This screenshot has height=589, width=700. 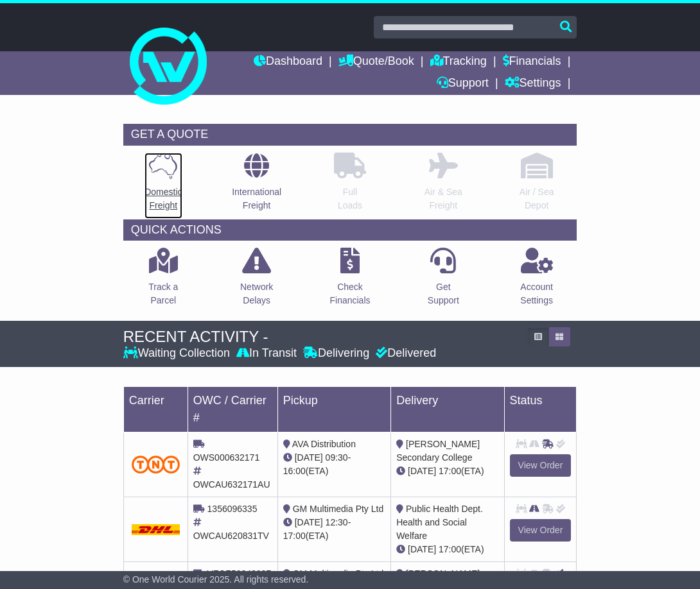 I want to click on a: GetSupport, so click(x=443, y=281).